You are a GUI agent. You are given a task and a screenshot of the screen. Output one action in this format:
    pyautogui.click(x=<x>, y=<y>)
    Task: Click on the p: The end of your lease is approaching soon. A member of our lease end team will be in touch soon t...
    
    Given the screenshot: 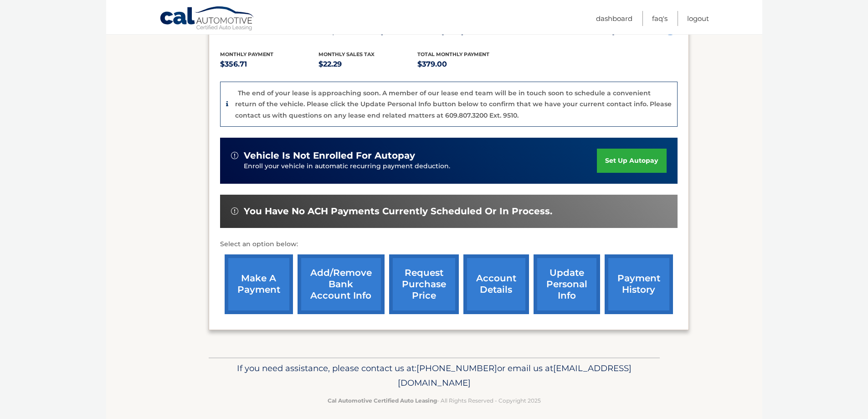 What is the action you would take?
    pyautogui.click(x=454, y=104)
    